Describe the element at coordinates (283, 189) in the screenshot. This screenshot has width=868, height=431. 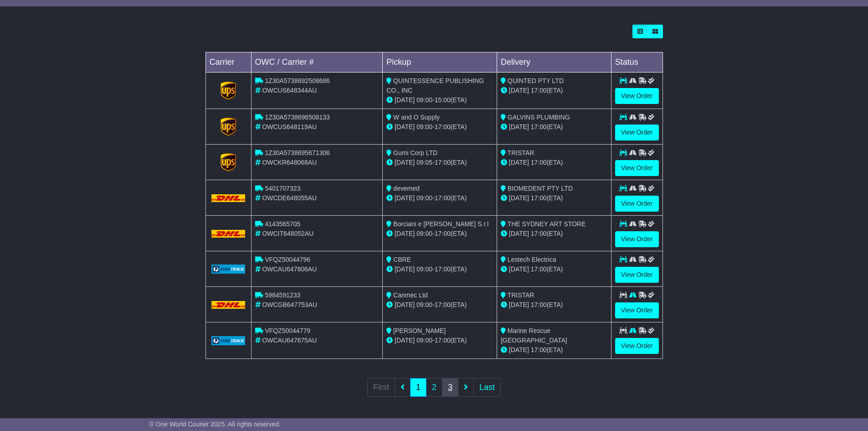
I see `span: 5401707323` at that location.